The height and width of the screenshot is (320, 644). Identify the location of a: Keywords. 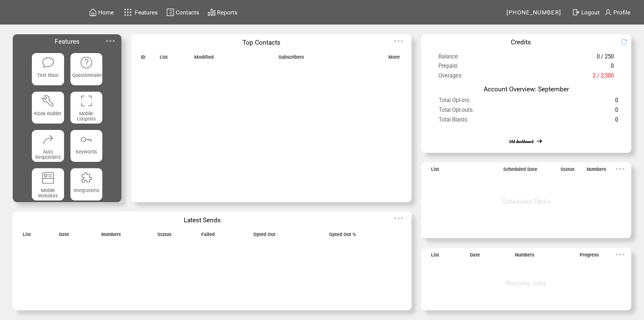
(86, 146).